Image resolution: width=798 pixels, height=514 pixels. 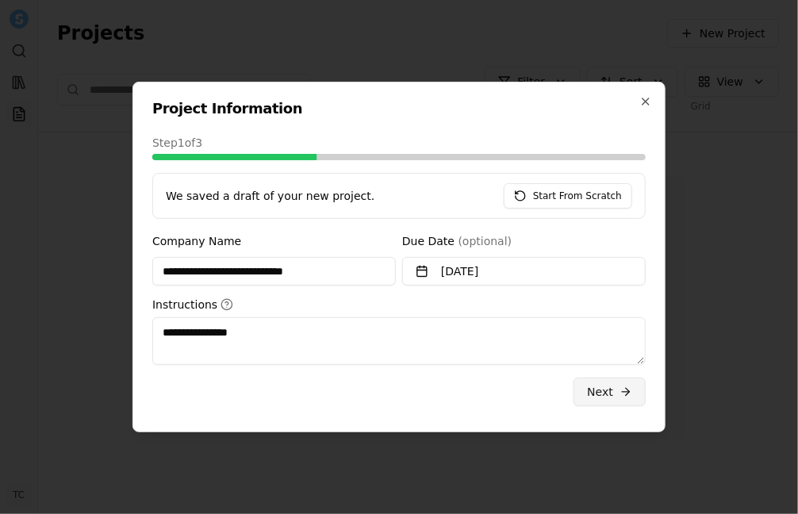 What do you see at coordinates (486, 241) in the screenshot?
I see `span: (optional)` at bounding box center [486, 241].